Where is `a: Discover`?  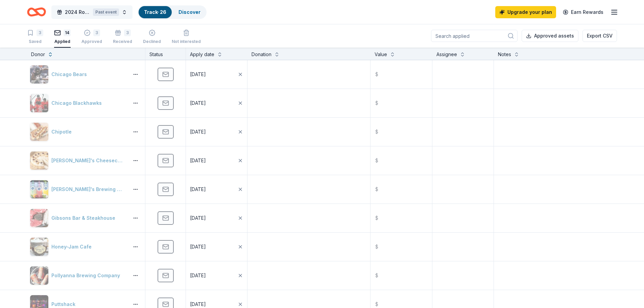 a: Discover is located at coordinates (190, 12).